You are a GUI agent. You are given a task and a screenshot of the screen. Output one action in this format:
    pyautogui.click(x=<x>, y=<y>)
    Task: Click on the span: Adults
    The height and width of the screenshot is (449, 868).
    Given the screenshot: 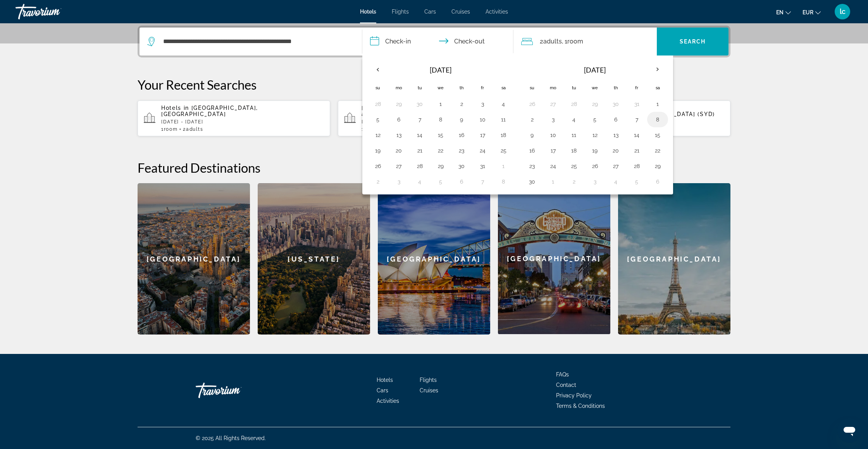 What is the action you would take?
    pyautogui.click(x=553, y=41)
    